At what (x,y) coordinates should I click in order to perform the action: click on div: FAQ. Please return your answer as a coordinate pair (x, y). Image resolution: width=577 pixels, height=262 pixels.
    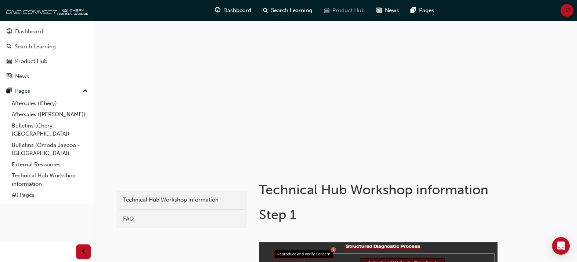
    Looking at the image, I should click on (182, 219).